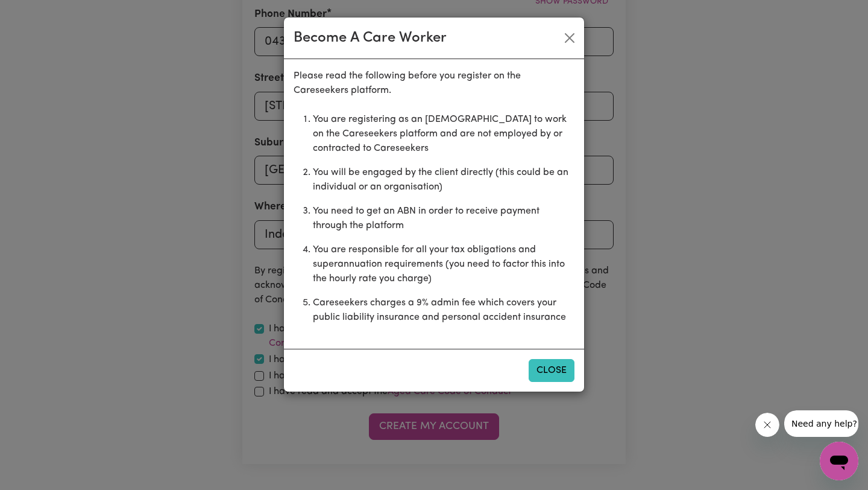  I want to click on li: You will be engaged by the client directly (this could be an individual or an organisation), so click(444, 180).